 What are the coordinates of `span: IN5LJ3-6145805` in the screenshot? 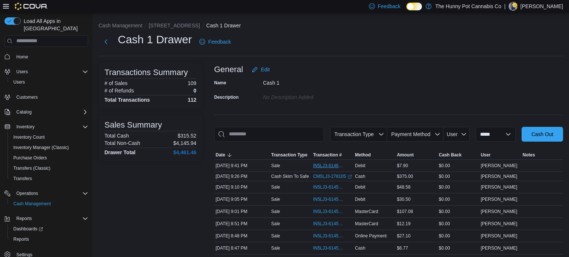 It's located at (329, 212).